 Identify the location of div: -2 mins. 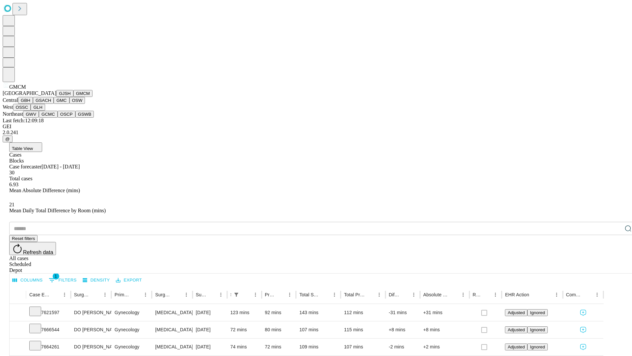
(403, 347).